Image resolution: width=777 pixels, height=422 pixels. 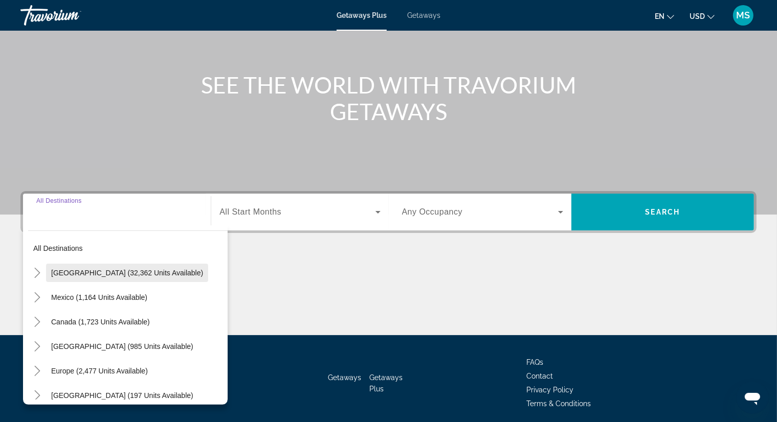 I want to click on button: Europe (2,477 units available), so click(x=99, y=371).